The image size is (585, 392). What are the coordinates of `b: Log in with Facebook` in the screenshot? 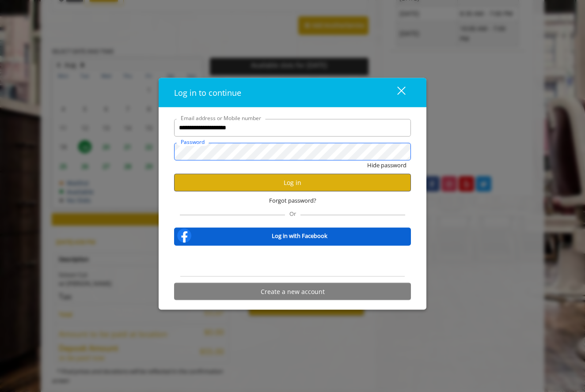 It's located at (299, 235).